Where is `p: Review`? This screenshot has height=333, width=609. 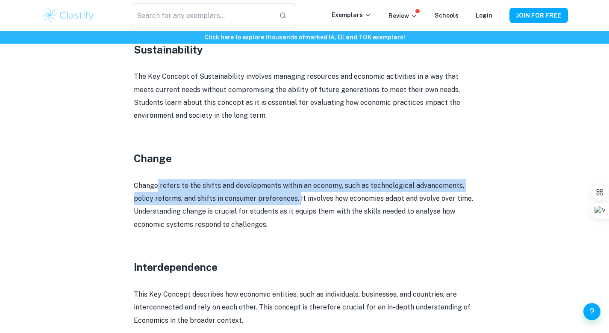 p: Review is located at coordinates (403, 16).